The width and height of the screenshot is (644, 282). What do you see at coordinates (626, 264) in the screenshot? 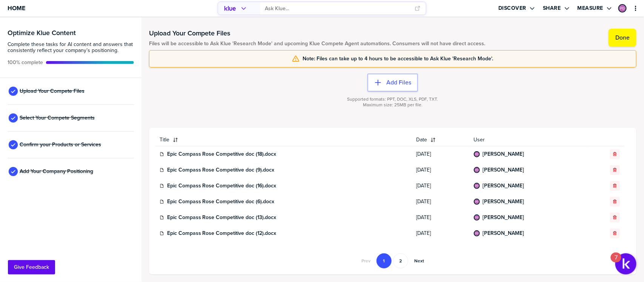
I see `button: Open Resource Center, 7 new notifications` at bounding box center [626, 264].